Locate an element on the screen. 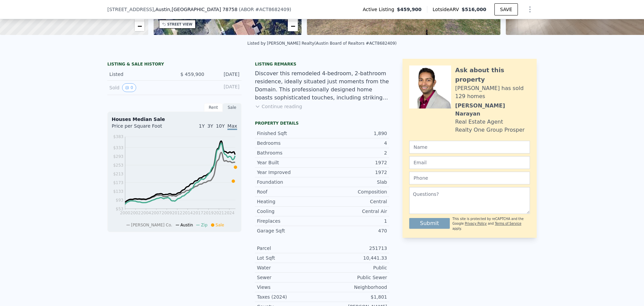 This screenshot has height=306, width=644. div: 4 is located at coordinates (355, 143).